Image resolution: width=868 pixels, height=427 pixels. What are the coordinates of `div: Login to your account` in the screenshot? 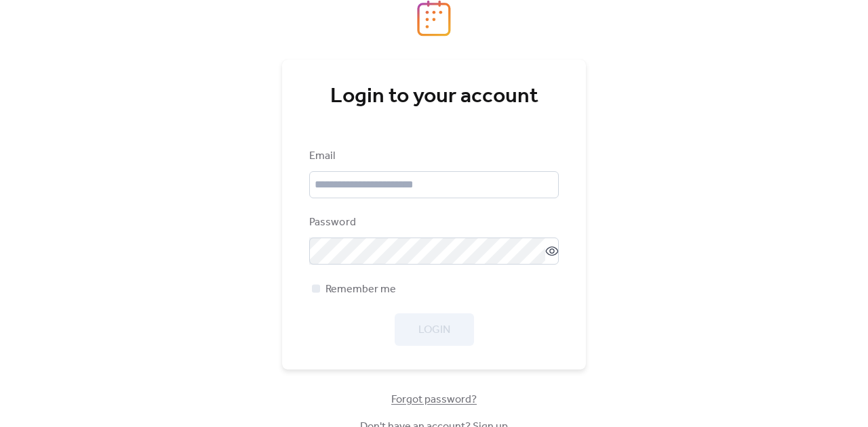 It's located at (434, 97).